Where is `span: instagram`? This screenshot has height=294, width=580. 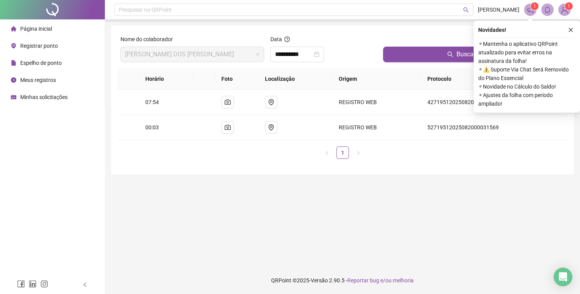
span: instagram is located at coordinates (44, 284).